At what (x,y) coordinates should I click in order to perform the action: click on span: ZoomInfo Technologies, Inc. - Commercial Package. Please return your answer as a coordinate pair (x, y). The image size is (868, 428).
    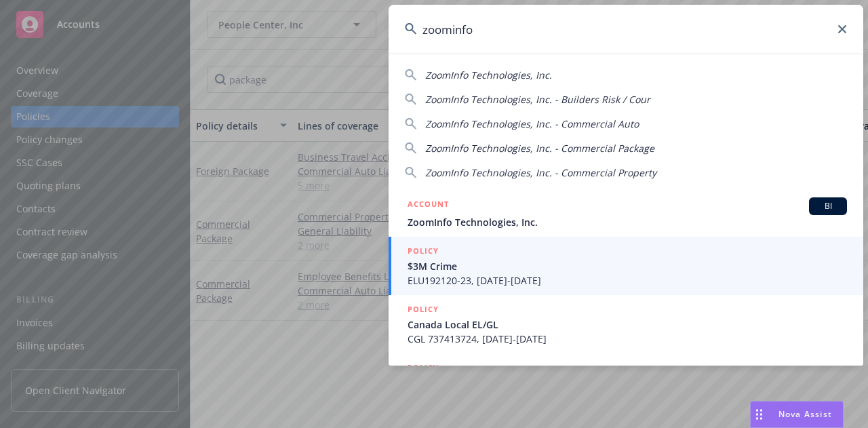
    Looking at the image, I should click on (540, 148).